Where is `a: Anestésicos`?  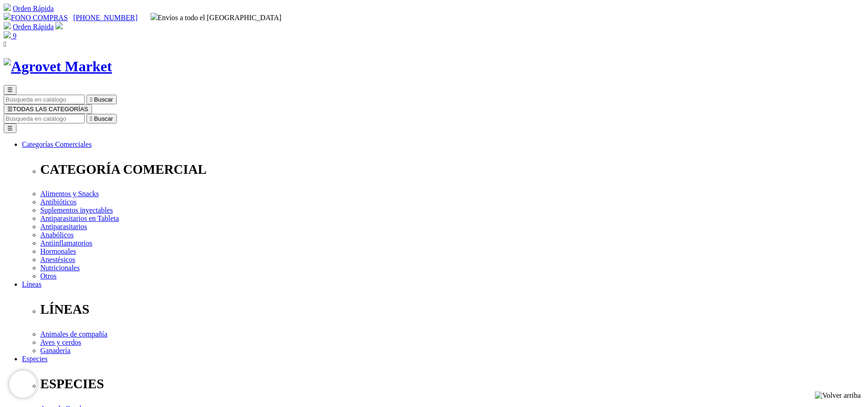 a: Anestésicos is located at coordinates (57, 260).